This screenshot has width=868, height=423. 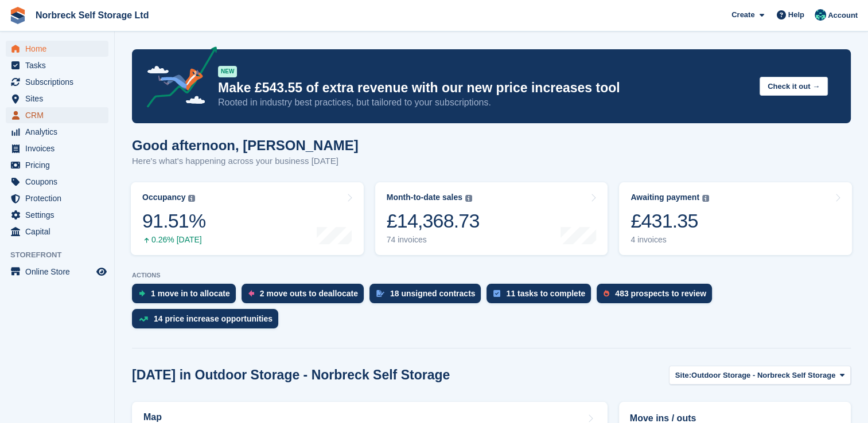 What do you see at coordinates (794, 86) in the screenshot?
I see `button: Check it out →` at bounding box center [794, 86].